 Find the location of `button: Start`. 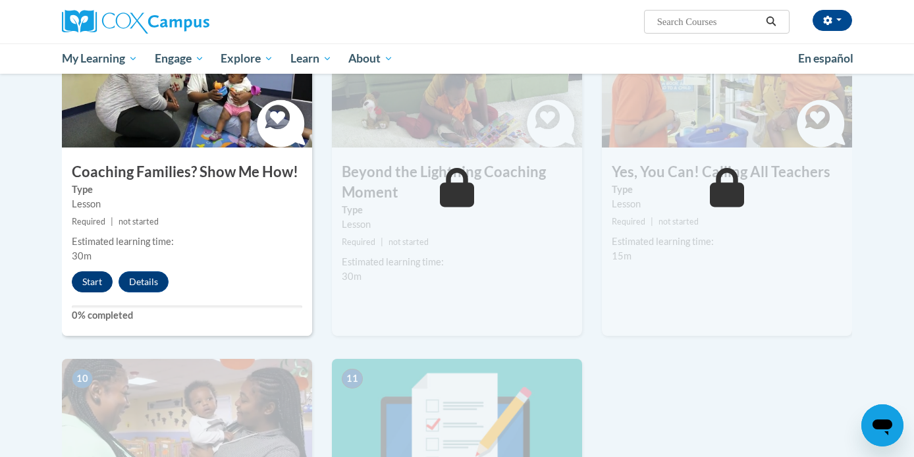

button: Start is located at coordinates (92, 282).